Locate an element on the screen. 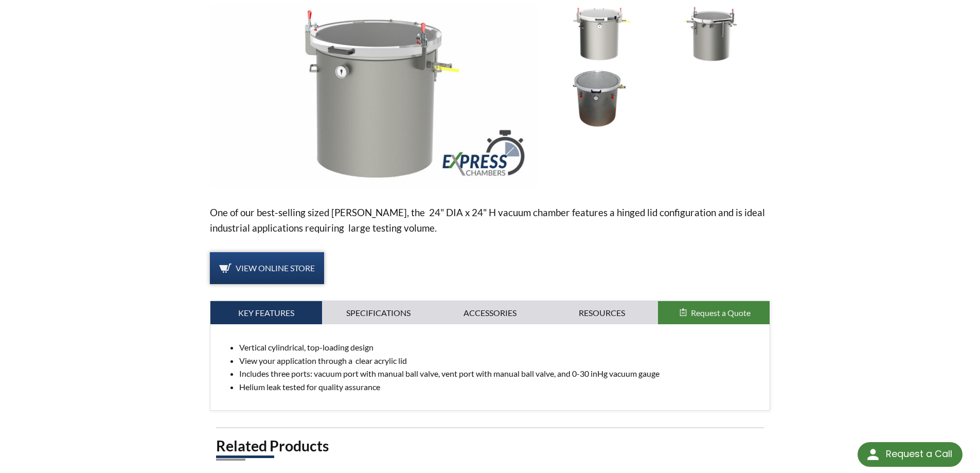  li: View your application through a clear acrylic lid is located at coordinates (501, 361).